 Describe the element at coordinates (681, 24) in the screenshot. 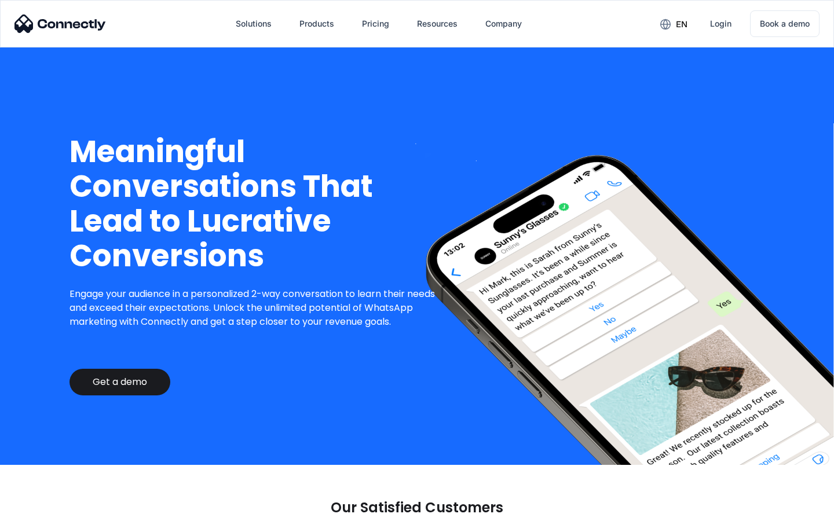

I see `div: en` at that location.